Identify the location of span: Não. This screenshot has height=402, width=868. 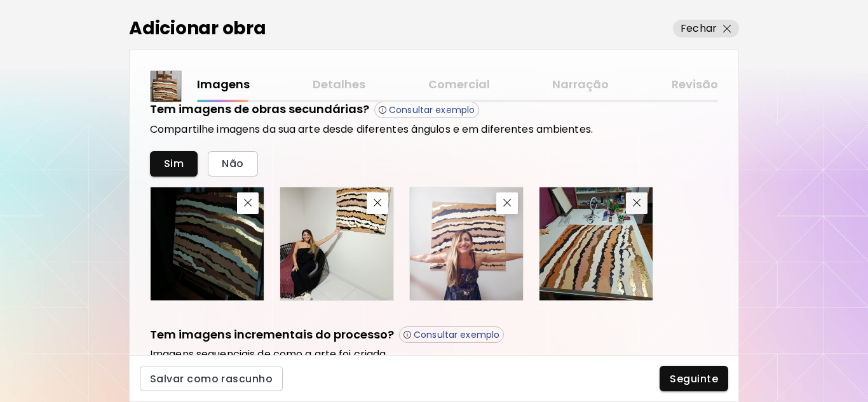
(233, 163).